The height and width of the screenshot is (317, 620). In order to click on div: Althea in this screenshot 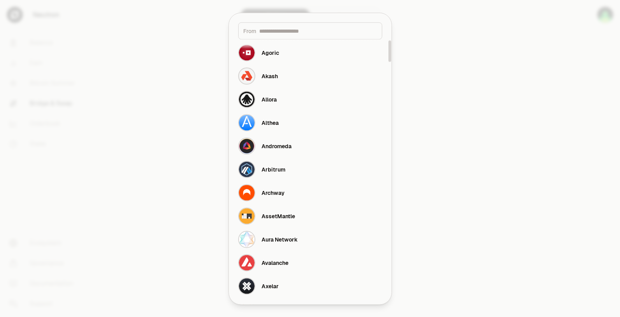, I will do `click(270, 123)`.